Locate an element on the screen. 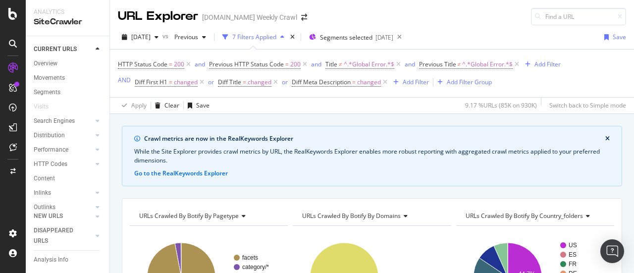  div: Movements is located at coordinates (49, 78).